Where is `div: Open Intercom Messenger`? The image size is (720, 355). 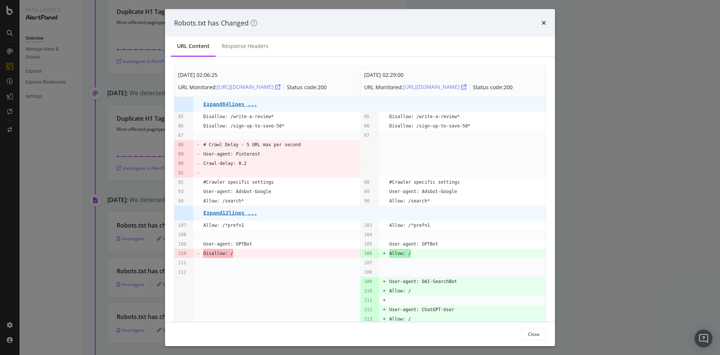
div: Open Intercom Messenger is located at coordinates (704, 339).